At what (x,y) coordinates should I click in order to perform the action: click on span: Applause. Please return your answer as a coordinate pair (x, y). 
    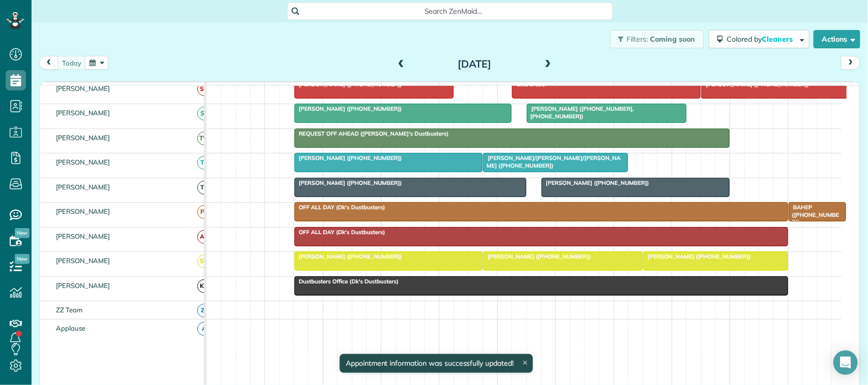
    Looking at the image, I should click on (71, 329).